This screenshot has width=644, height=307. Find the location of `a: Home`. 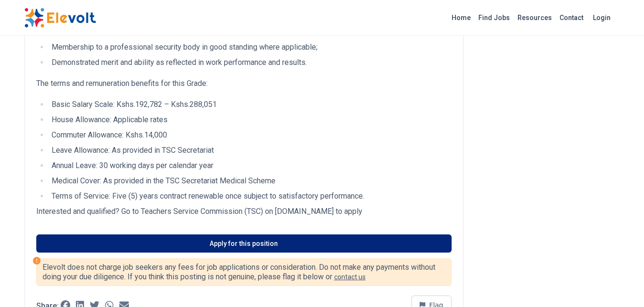

a: Home is located at coordinates (461, 18).